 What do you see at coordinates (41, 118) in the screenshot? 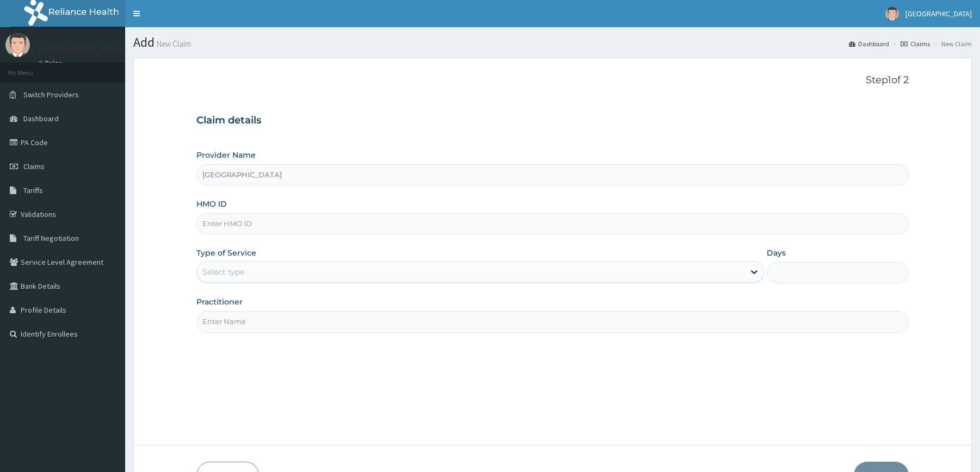
I see `span: Dashboard` at bounding box center [41, 118].